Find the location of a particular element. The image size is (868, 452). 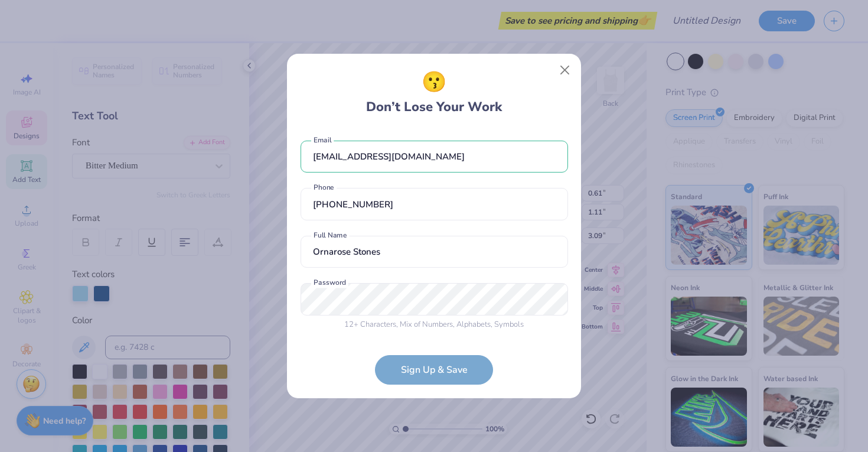

span: Numbers is located at coordinates (437, 324).